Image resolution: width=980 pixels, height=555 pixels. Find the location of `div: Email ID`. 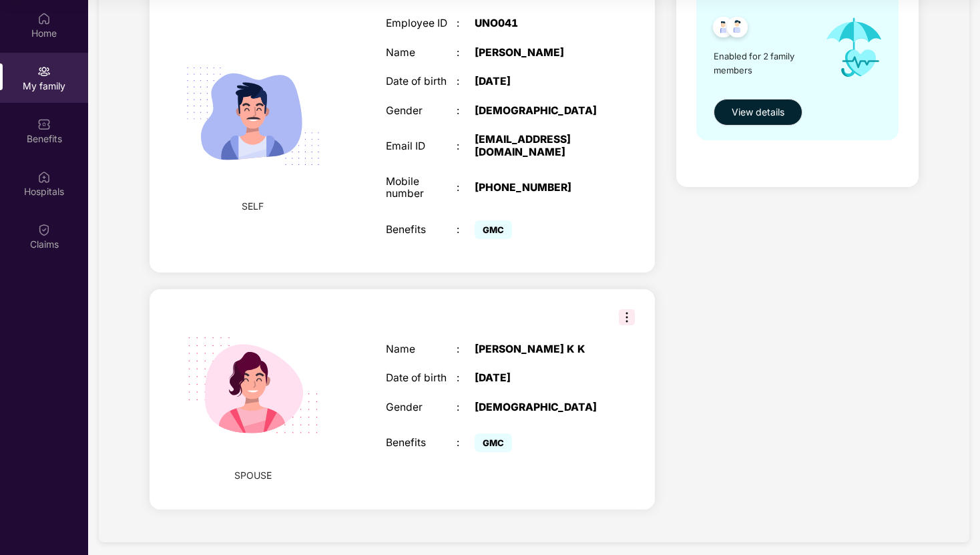

div: Email ID is located at coordinates (421, 147).